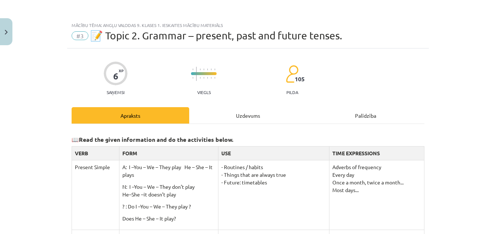 Image resolution: width=496 pixels, height=234 pixels. I want to click on th: USE, so click(274, 153).